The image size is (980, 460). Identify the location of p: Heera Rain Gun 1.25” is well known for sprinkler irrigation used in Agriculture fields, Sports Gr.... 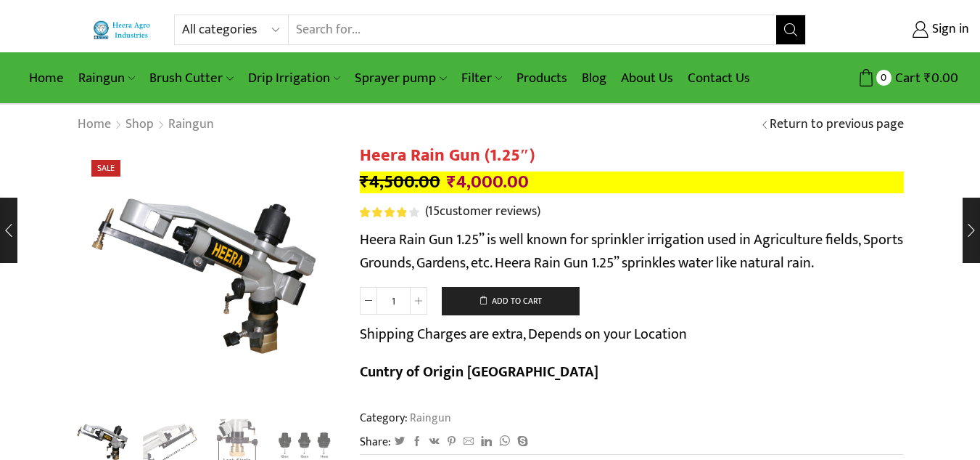
(632, 251).